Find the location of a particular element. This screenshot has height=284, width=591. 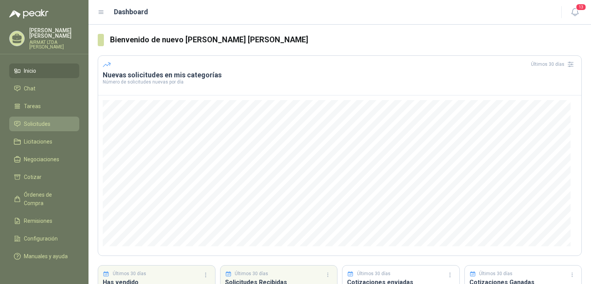

span: Licitaciones is located at coordinates (38, 142).